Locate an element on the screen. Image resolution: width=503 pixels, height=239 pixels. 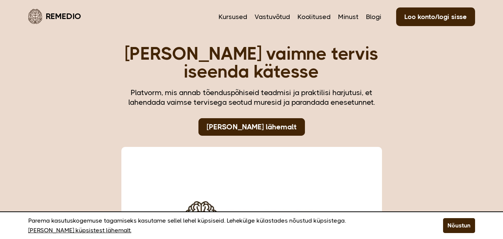
p: Parema kasutuskogemuse tagamiseks kasutame sellel lehel küpsiseid. Lehekülge külastades nõustud k... is located at coordinates (226, 225).